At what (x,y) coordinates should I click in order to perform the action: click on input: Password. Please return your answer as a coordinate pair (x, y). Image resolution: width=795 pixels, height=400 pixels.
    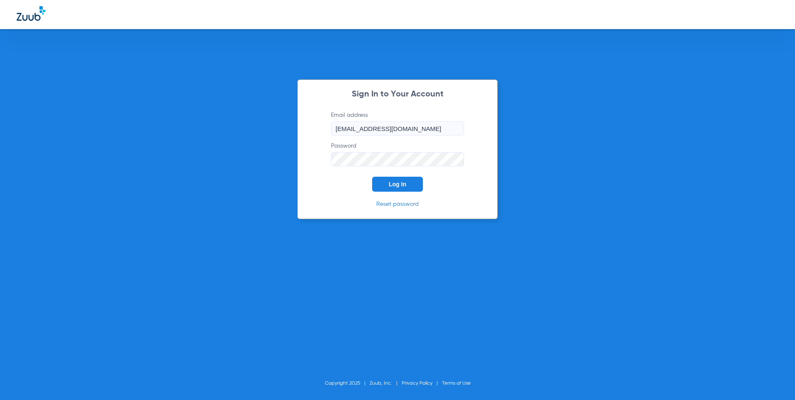
    Looking at the image, I should click on (397, 159).